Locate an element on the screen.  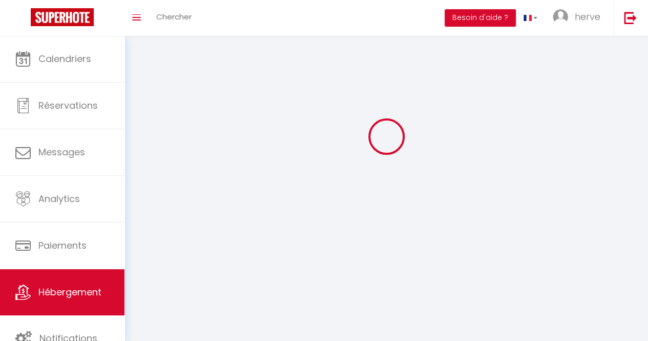
span: Paiements is located at coordinates (62, 245).